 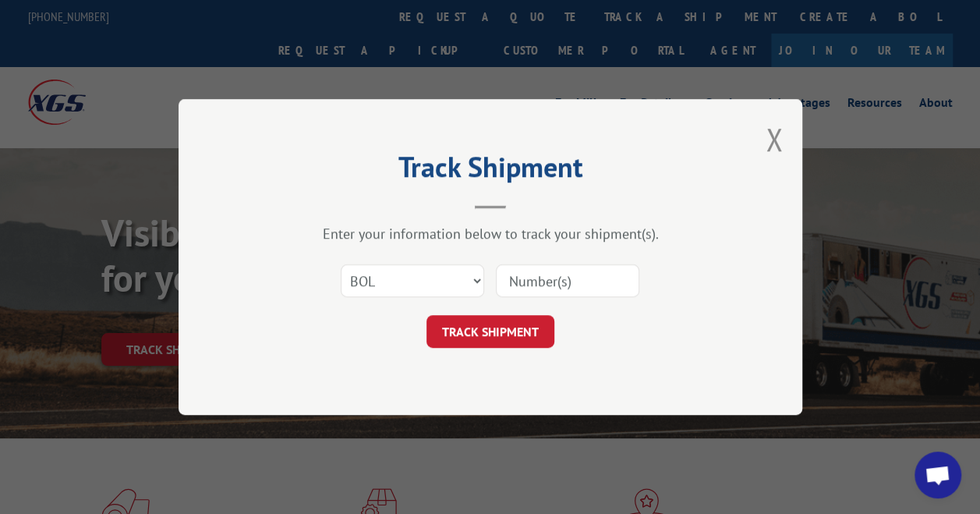 I want to click on button: Close modal, so click(x=774, y=139).